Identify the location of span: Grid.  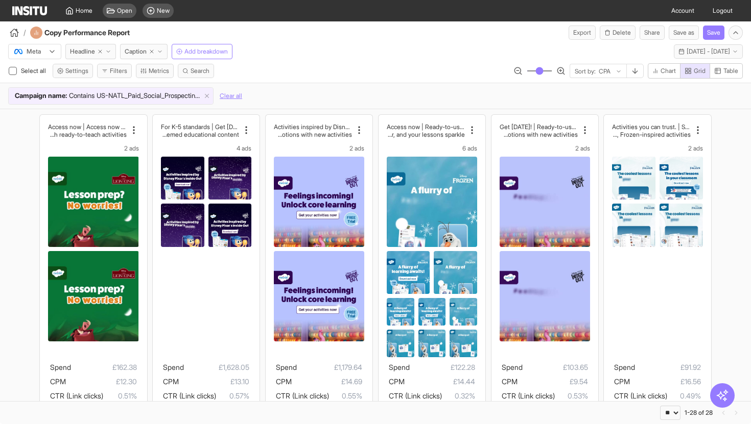
(699, 71).